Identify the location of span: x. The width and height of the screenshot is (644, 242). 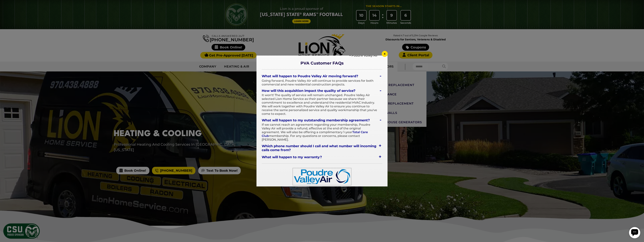
(385, 54).